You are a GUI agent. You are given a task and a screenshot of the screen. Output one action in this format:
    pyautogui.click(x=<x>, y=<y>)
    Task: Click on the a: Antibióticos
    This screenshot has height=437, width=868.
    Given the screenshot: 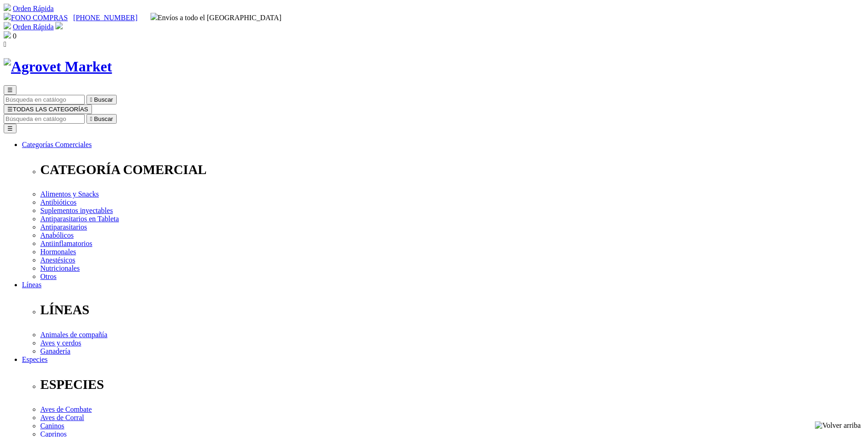 What is the action you would take?
    pyautogui.click(x=58, y=202)
    